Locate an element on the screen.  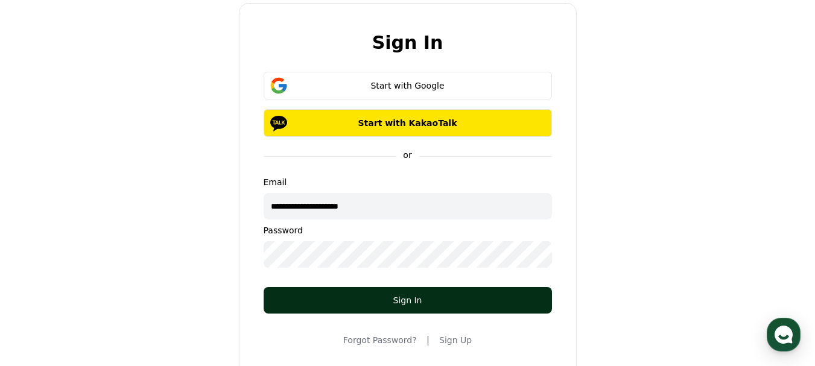
a: Messages is located at coordinates (118, 281).